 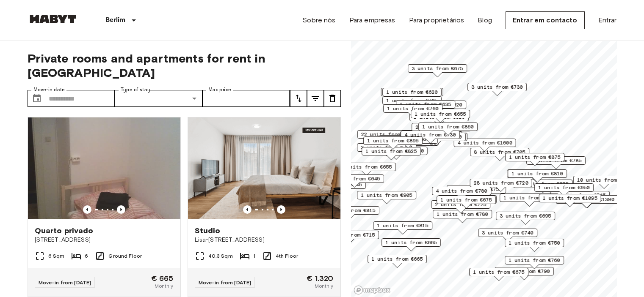 What do you see at coordinates (372, 290) in the screenshot?
I see `a: Mapbox logo` at bounding box center [372, 290].